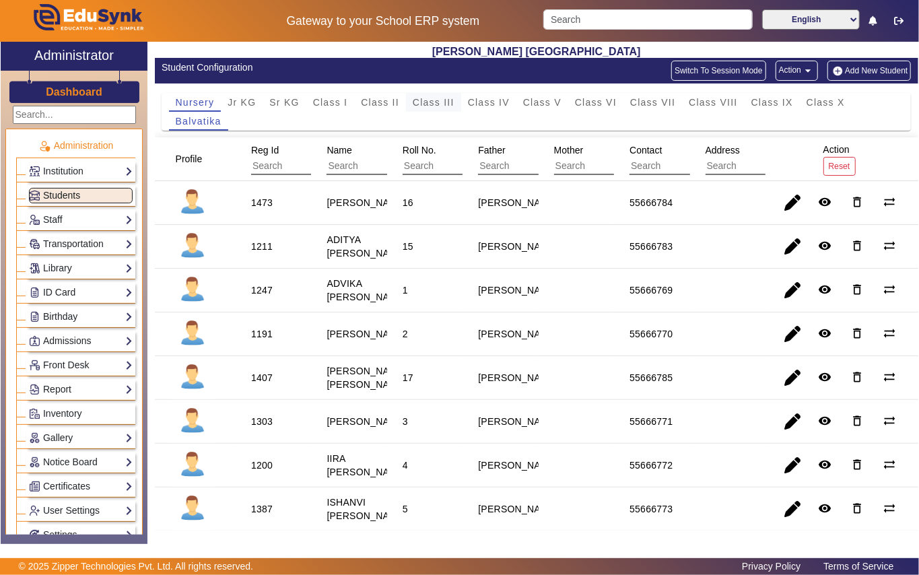  Describe the element at coordinates (840, 158) in the screenshot. I see `div: Action` at that location.